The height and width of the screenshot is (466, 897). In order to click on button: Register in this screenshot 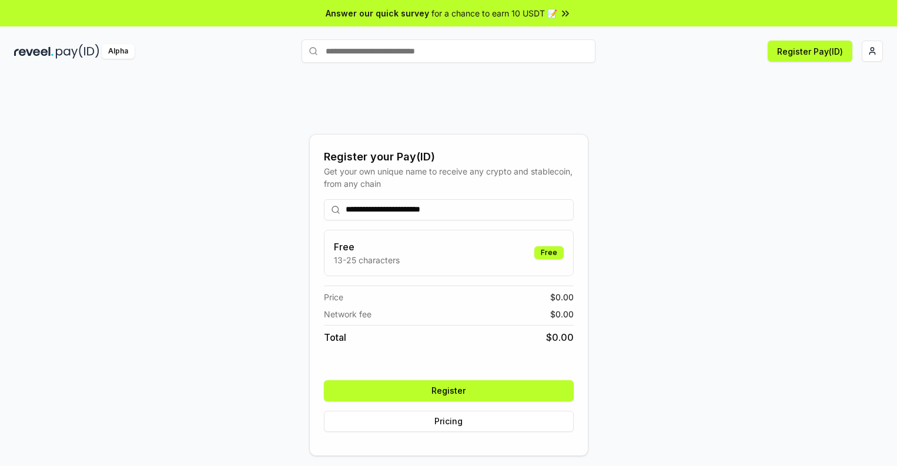, I will do `click(448, 391)`.